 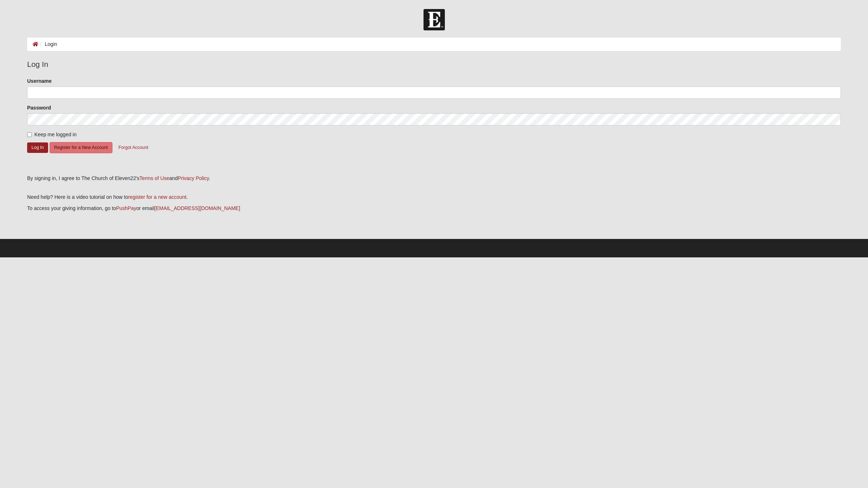 What do you see at coordinates (154, 178) in the screenshot?
I see `a: Terms of Use` at bounding box center [154, 178].